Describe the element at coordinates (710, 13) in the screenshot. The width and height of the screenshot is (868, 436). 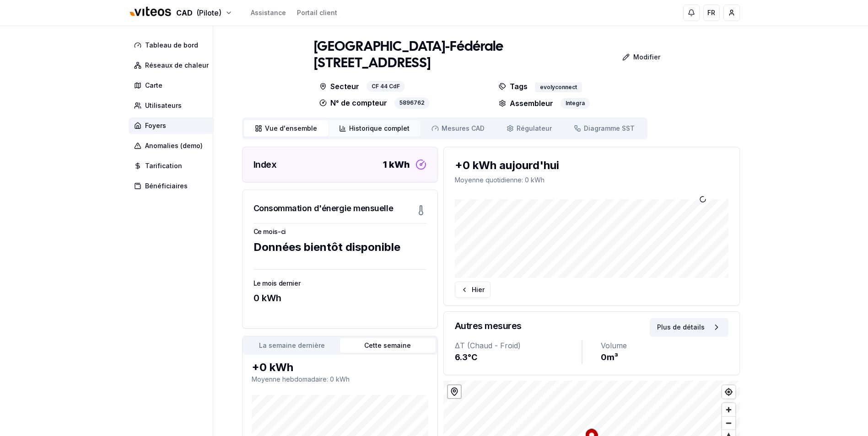
I see `span: FR` at that location.